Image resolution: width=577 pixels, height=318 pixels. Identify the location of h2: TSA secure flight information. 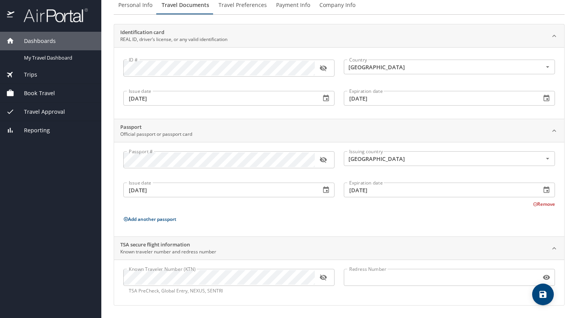
(168, 245).